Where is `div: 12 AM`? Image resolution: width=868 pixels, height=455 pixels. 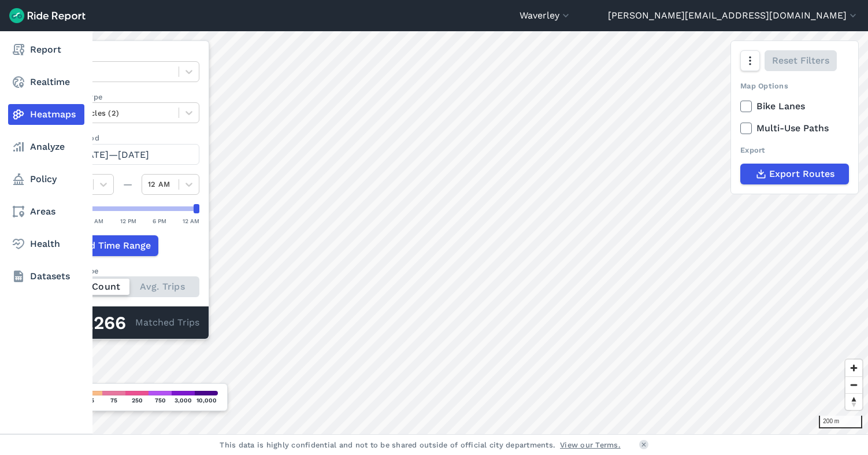
div: 12 AM is located at coordinates (190, 221).